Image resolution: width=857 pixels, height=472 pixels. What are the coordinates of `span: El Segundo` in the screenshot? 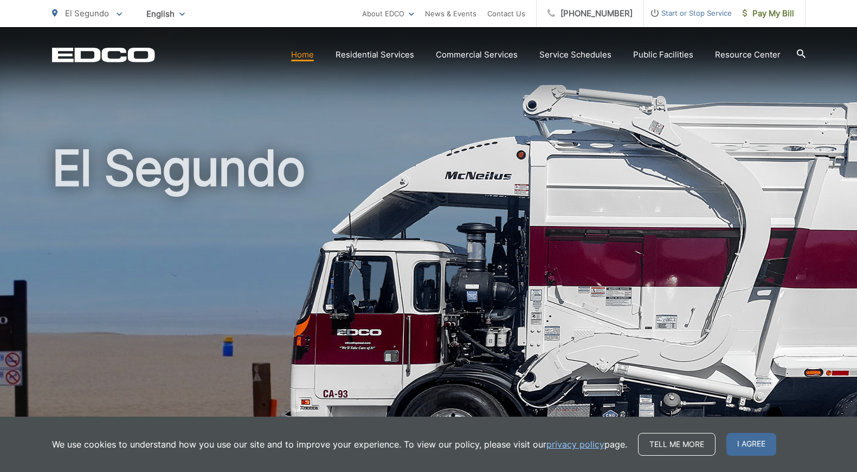 It's located at (87, 13).